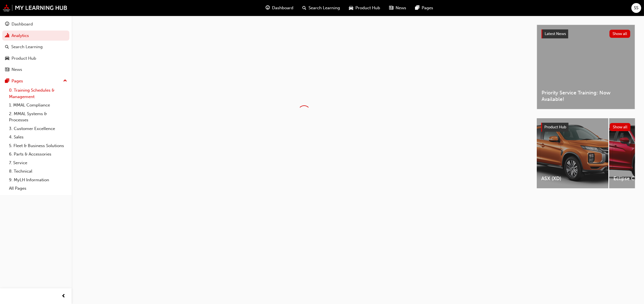 This screenshot has width=644, height=304. I want to click on span: Priority Service Training: Now Available!, so click(586, 96).